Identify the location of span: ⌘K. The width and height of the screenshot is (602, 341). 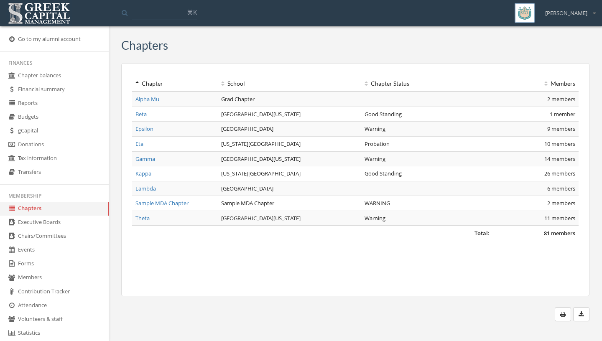
(192, 12).